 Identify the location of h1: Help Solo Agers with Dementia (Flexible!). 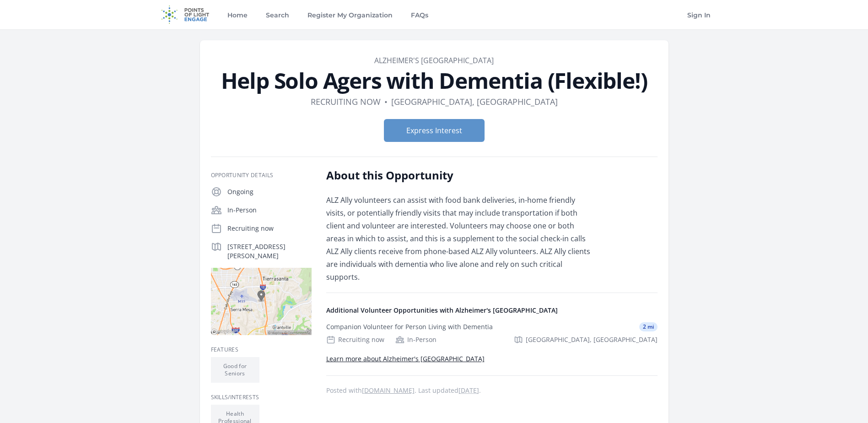
(434, 81).